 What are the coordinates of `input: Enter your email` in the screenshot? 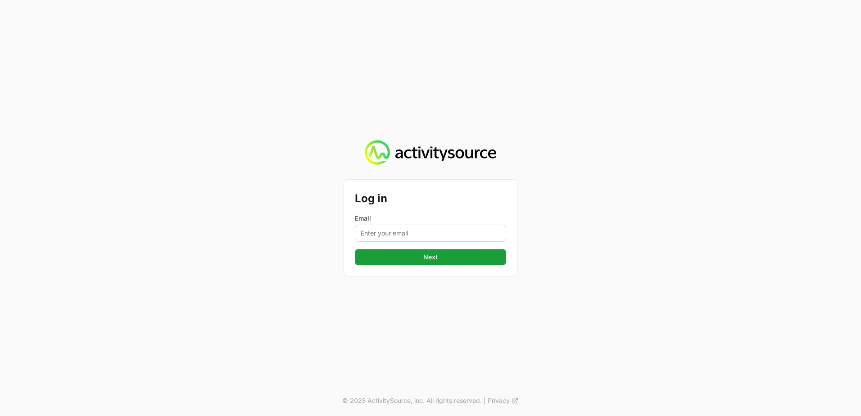 It's located at (431, 233).